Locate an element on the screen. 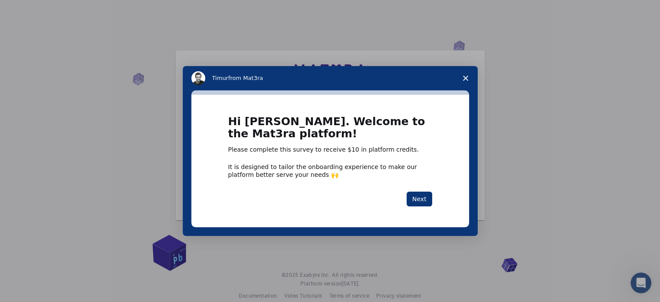  span: Suporte is located at coordinates (33, 10).